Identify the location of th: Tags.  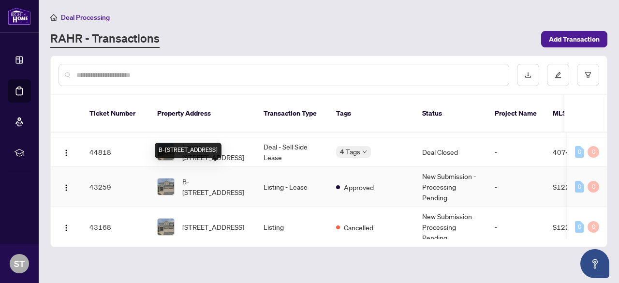
(371, 114).